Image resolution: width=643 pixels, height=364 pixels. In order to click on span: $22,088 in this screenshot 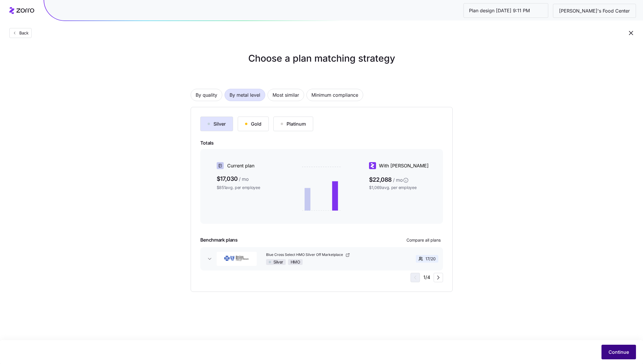, I will do `click(401, 179)`.